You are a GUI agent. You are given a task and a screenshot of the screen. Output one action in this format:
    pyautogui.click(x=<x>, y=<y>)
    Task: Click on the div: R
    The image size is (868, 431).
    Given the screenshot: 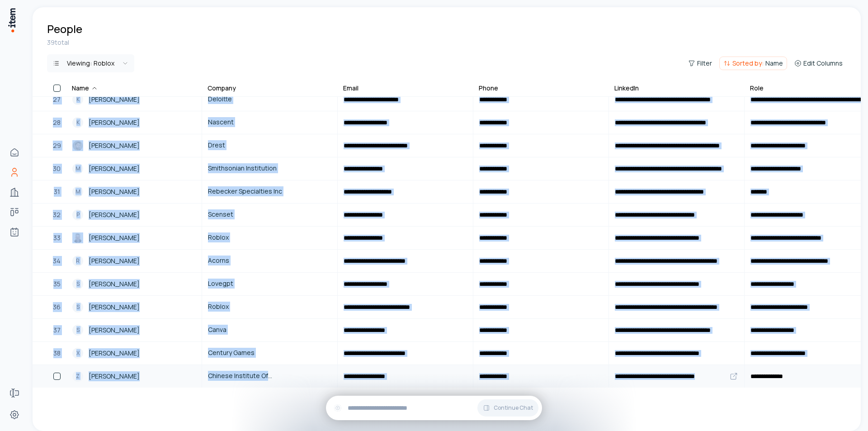 What is the action you would take?
    pyautogui.click(x=78, y=262)
    